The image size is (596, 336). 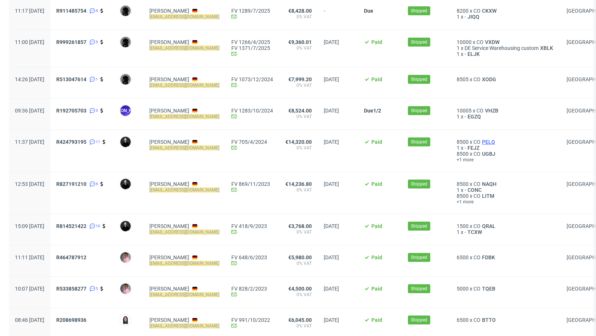 What do you see at coordinates (489, 289) in the screenshot?
I see `a: TQEB` at bounding box center [489, 289].